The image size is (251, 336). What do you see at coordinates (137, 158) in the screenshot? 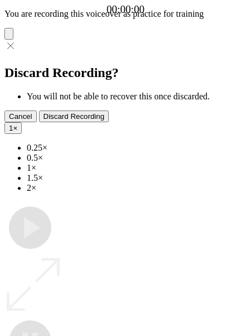
I see `li: 0.5×` at bounding box center [137, 158].